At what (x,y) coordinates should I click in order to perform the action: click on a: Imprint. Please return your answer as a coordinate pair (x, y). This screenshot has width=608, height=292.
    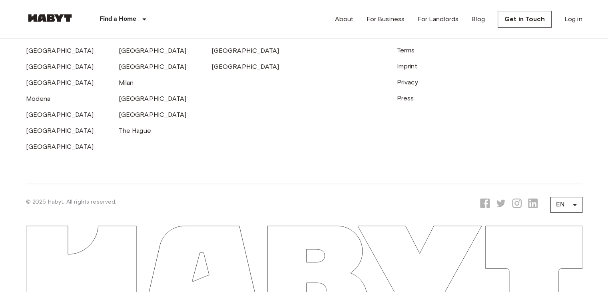
    Looking at the image, I should click on (407, 66).